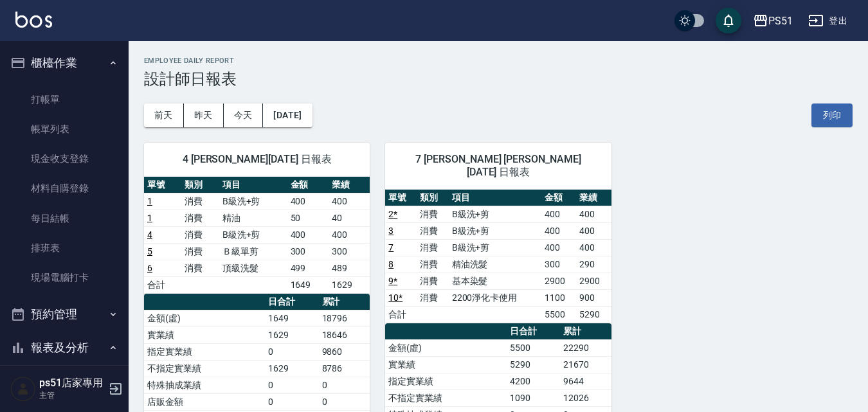 This screenshot has height=412, width=868. Describe the element at coordinates (390, 248) in the screenshot. I see `a: 7` at that location.